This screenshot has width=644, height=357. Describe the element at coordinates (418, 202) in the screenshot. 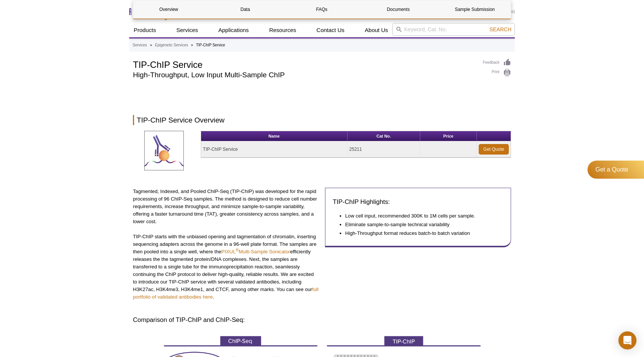

I see `h3: TIP-ChIP Highlights:` at that location.